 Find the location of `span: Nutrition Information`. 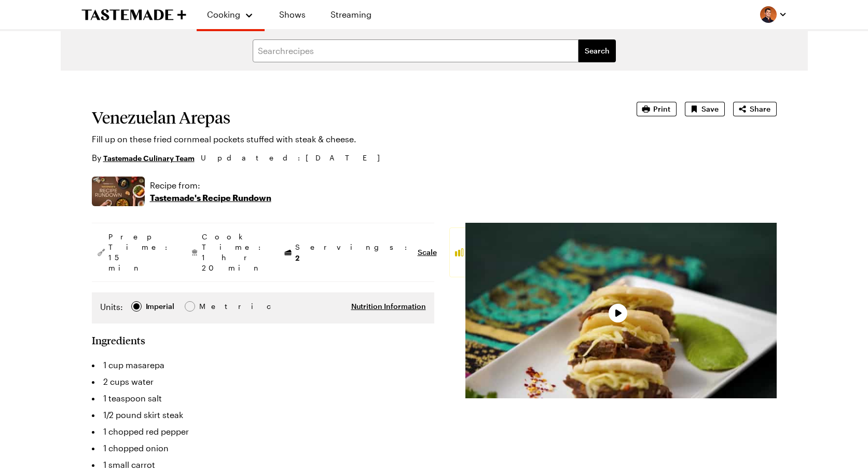

span: Nutrition Information is located at coordinates (389, 306).